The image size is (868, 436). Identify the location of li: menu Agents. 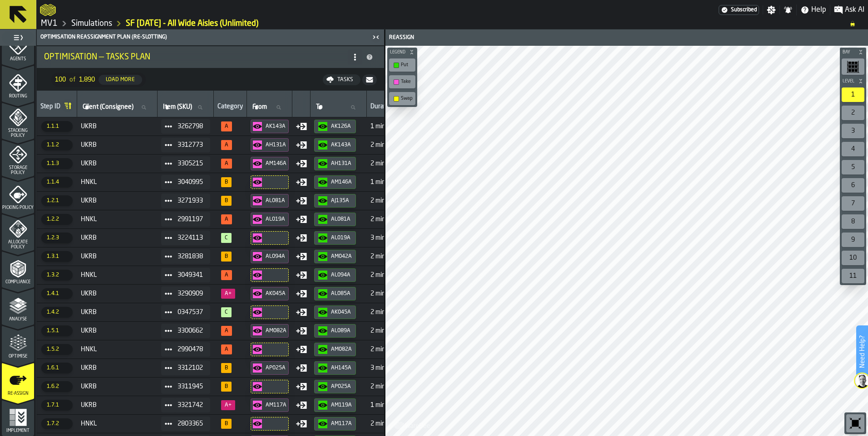
(18, 46).